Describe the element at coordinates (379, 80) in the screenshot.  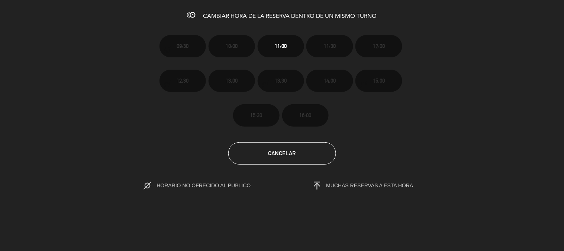
I see `span: 15:00` at that location.